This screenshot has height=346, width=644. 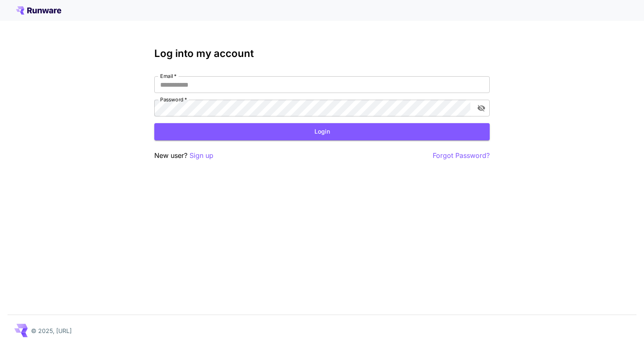 What do you see at coordinates (174, 99) in the screenshot?
I see `label: Password` at bounding box center [174, 99].